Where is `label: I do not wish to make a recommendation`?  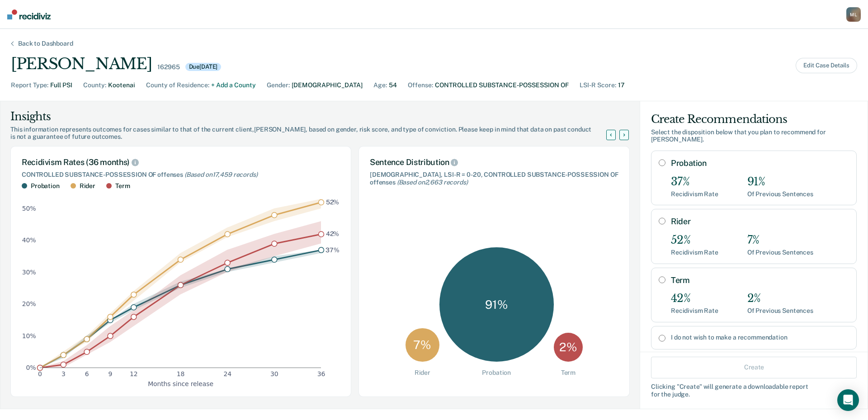
label: I do not wish to make a recommendation is located at coordinates (760, 337).